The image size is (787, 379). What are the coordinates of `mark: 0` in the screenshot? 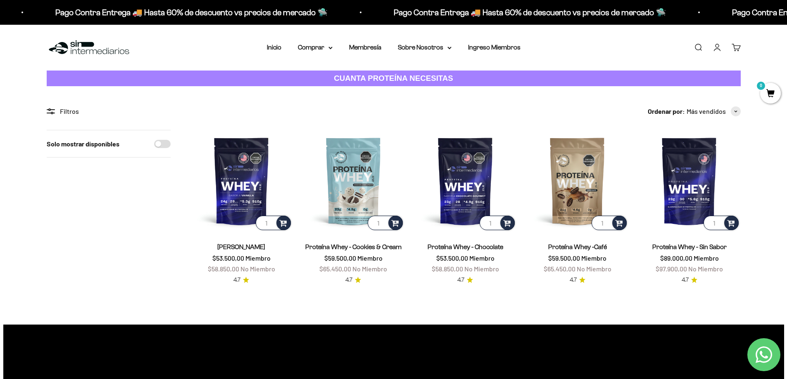 It's located at (760, 86).